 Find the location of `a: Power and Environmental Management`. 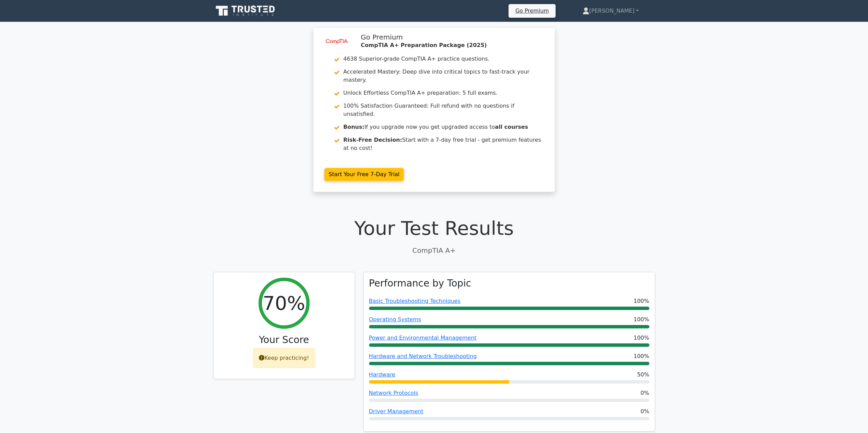

a: Power and Environmental Management is located at coordinates (423, 337).